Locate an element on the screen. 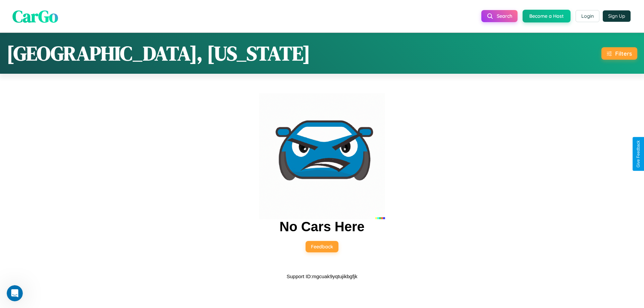 This screenshot has height=308, width=644. button: Filters is located at coordinates (619, 53).